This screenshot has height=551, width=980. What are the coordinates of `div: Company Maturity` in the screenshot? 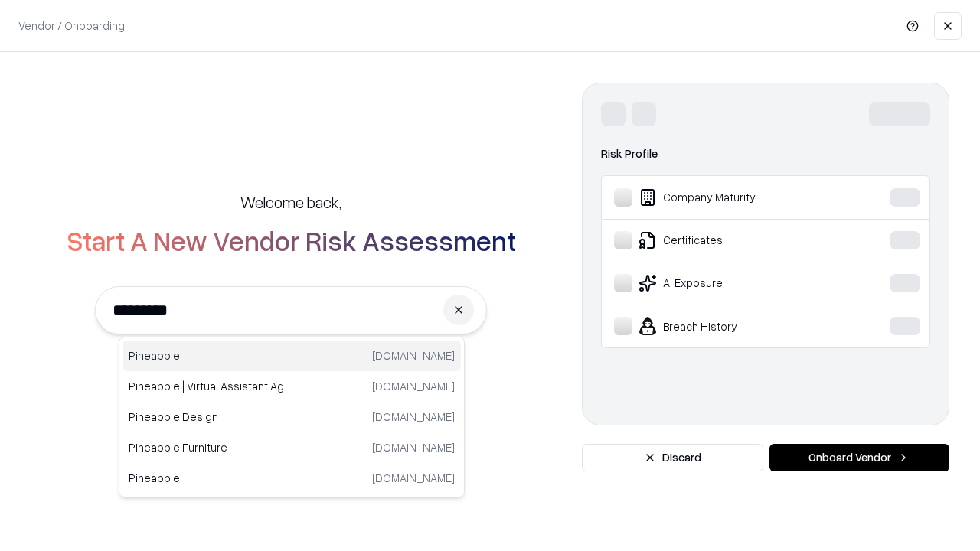 It's located at (728, 197).